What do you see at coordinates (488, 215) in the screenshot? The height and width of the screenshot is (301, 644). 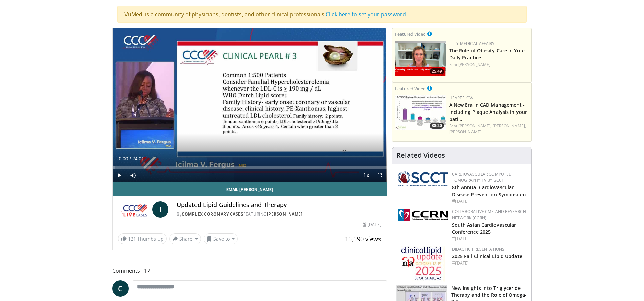 I see `a: Collaborative CME and Research Network (CCRN)` at bounding box center [488, 215].